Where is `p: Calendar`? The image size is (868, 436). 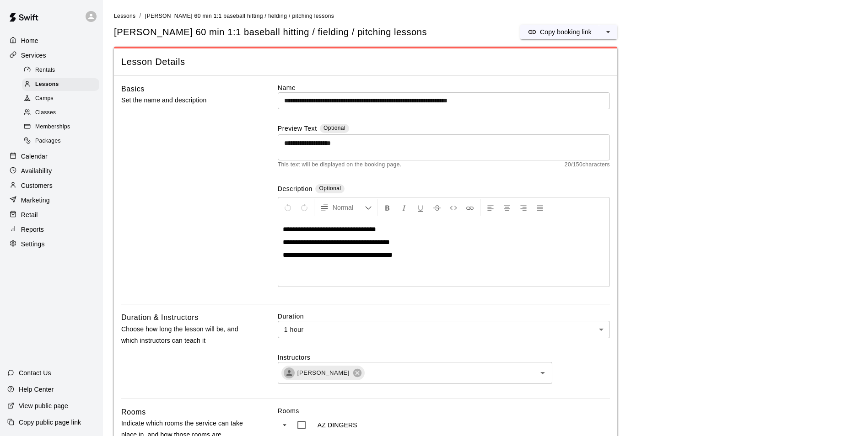
p: Calendar is located at coordinates (34, 157).